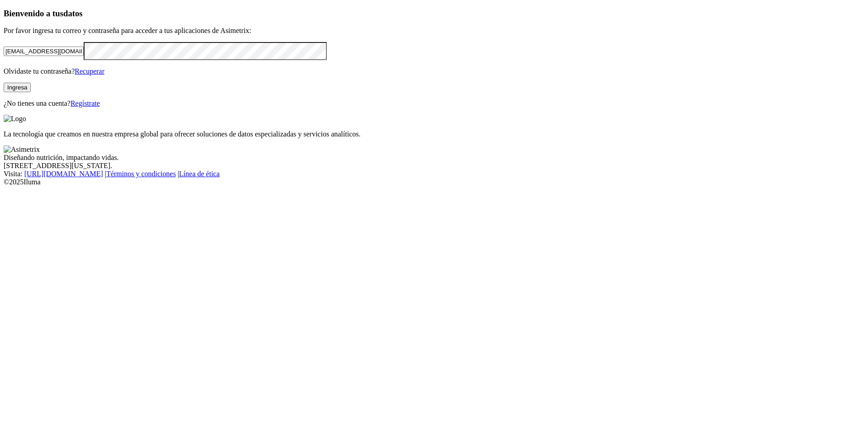 This screenshot has width=868, height=427. Describe the element at coordinates (434, 182) in the screenshot. I see `div: © 2025 Iluma` at that location.